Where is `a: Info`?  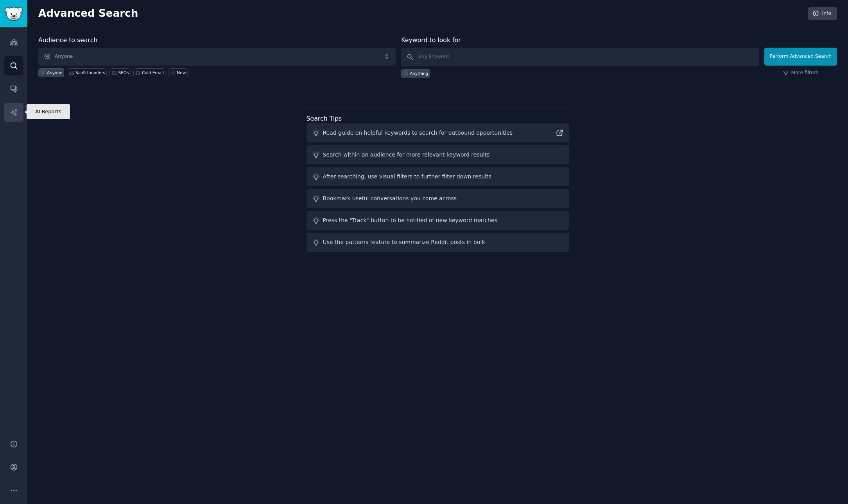 a: Info is located at coordinates (822, 14).